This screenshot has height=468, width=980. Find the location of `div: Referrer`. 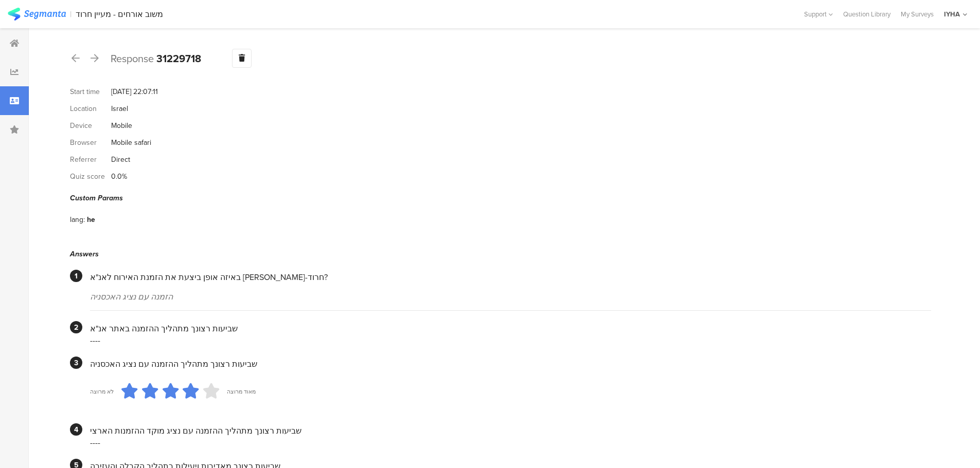

div: Referrer is located at coordinates (91, 159).